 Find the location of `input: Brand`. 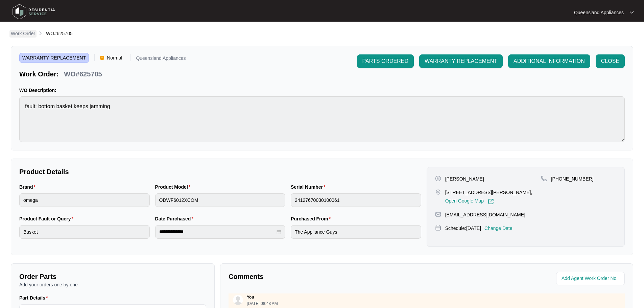

input: Brand is located at coordinates (84, 200).